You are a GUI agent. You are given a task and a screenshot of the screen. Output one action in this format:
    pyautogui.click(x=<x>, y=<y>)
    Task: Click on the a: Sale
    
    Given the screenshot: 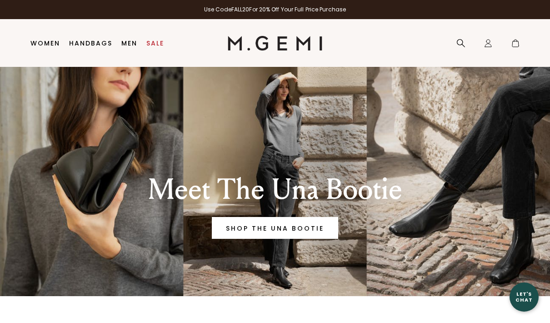 What is the action you would take?
    pyautogui.click(x=155, y=43)
    